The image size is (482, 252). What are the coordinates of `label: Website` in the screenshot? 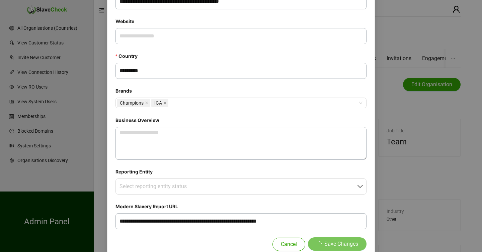 It's located at (127, 21).